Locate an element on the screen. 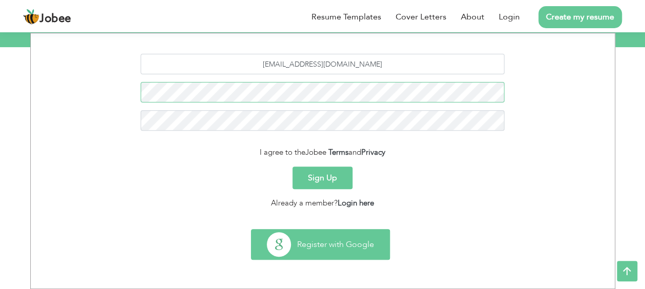 This screenshot has width=645, height=289. div: I agree to the and is located at coordinates (323, 152).